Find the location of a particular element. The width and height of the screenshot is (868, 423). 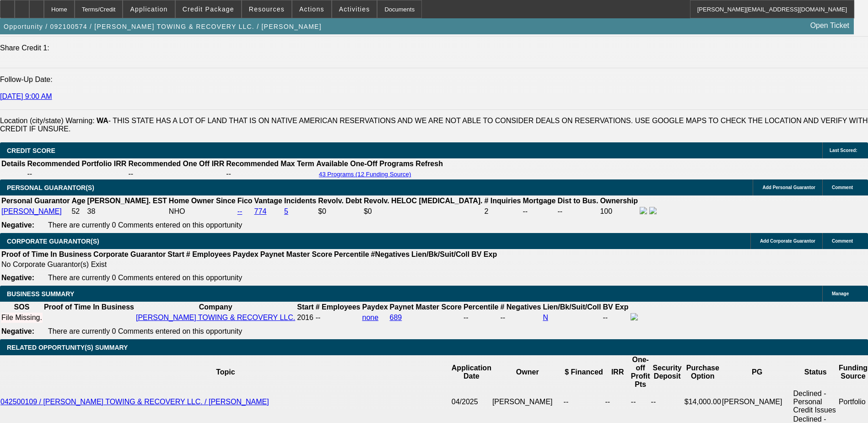

span: Credit Package is located at coordinates (208, 9).